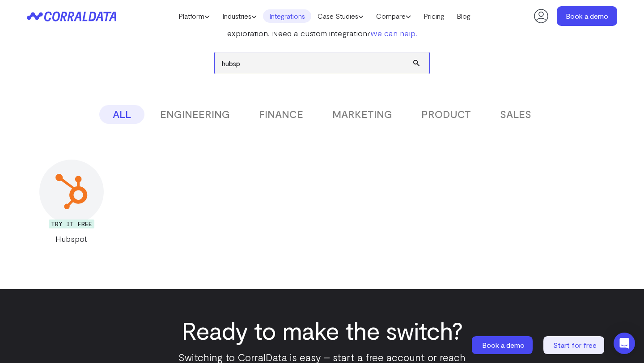 The width and height of the screenshot is (644, 363). I want to click on a: Case Studies, so click(340, 16).